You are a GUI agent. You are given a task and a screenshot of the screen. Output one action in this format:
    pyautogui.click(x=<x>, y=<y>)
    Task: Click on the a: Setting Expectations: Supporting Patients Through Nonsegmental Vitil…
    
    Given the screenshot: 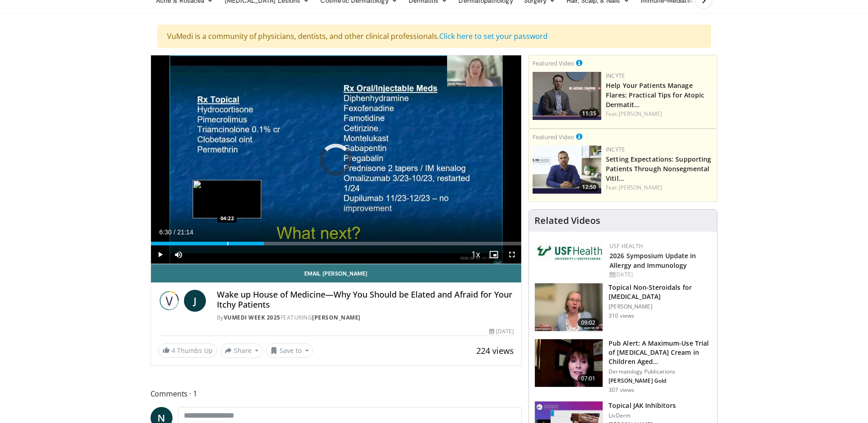 What is the action you would take?
    pyautogui.click(x=658, y=169)
    